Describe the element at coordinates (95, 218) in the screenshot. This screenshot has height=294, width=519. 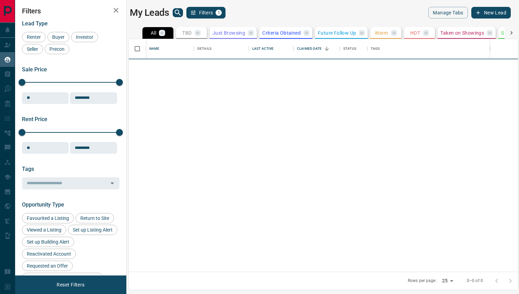
I see `div: Return to Site` at that location.